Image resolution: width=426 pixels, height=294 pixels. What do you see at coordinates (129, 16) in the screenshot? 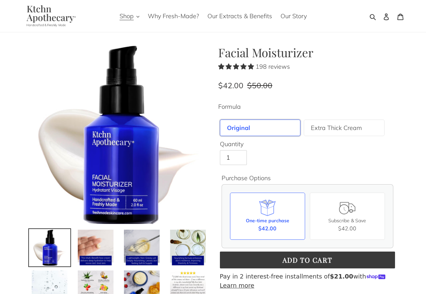
I see `button: Shop` at bounding box center [129, 16].